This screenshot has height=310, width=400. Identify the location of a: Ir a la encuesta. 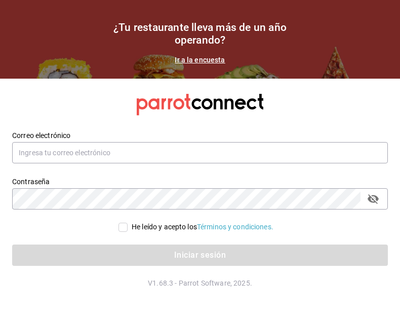
(200, 60).